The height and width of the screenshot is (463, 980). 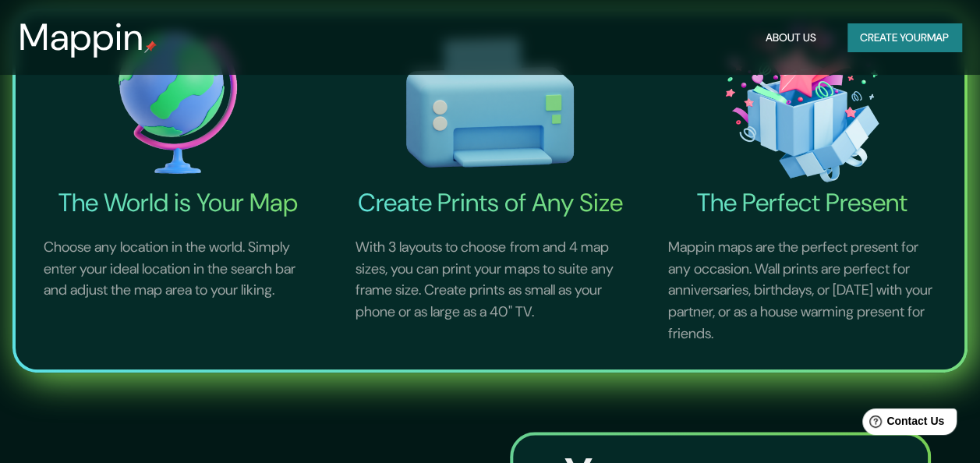 What do you see at coordinates (803, 291) in the screenshot?
I see `p: Mappin maps are the perfect present for any occasion. Wall prints are perfect for anniversaries, ...` at bounding box center [803, 291].